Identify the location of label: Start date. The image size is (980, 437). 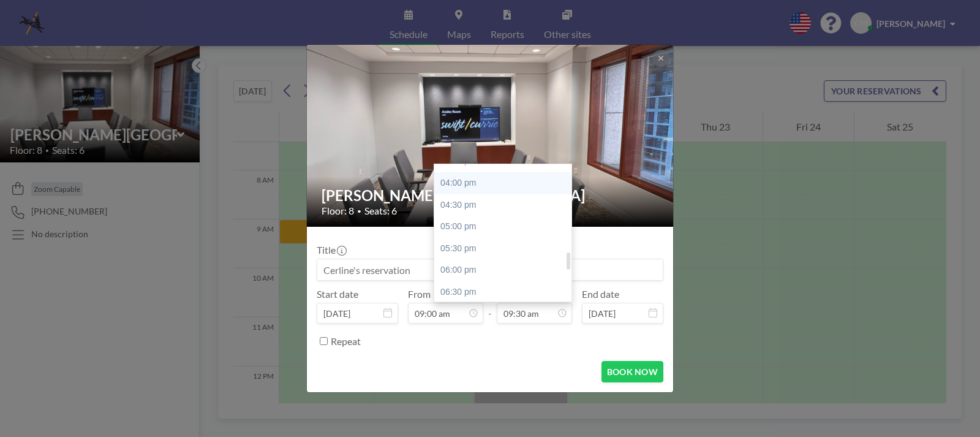
(338, 294).